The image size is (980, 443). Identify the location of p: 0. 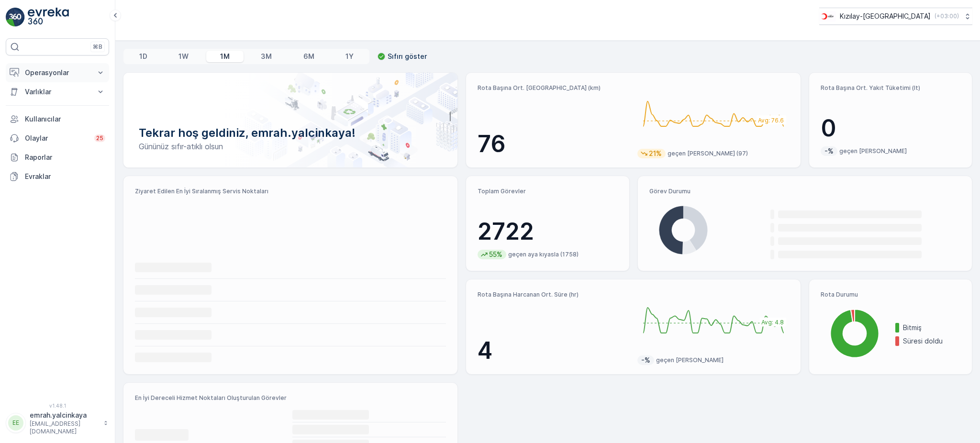
(890, 128).